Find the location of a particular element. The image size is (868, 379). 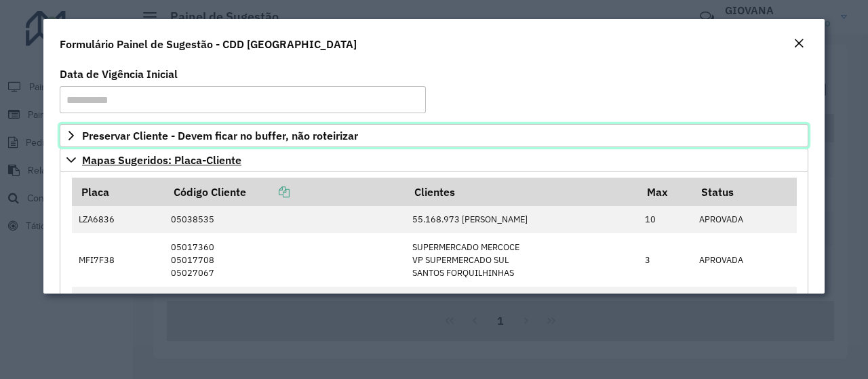

th: Placa is located at coordinates (118, 192).